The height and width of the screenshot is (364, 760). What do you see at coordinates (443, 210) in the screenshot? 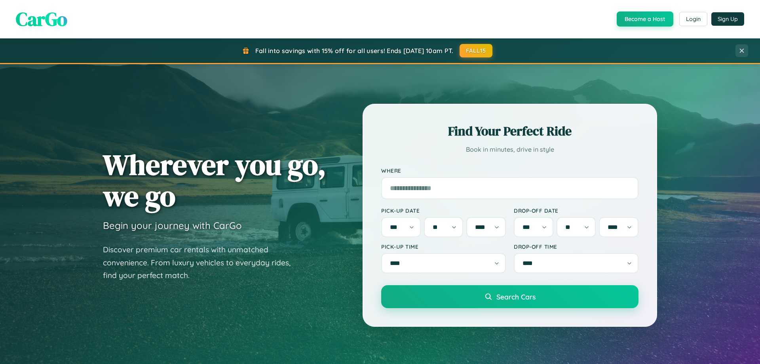
I see `label: Pick-up Date` at bounding box center [443, 210].